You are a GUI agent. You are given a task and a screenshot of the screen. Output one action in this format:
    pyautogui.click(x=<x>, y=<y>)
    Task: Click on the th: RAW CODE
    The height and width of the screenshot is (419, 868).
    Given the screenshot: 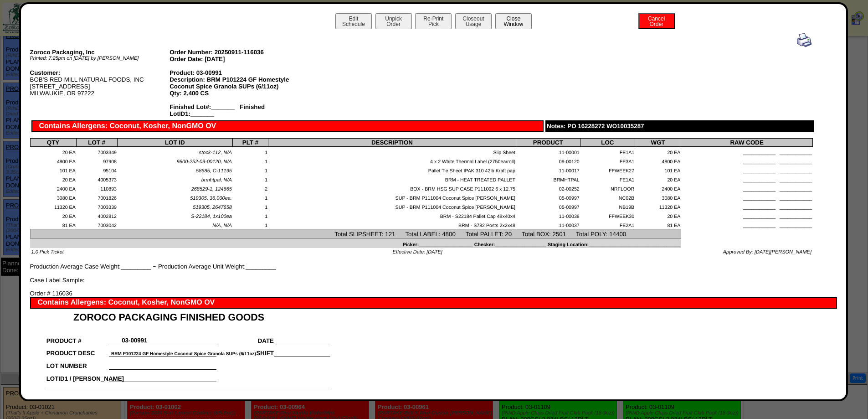 What is the action you would take?
    pyautogui.click(x=747, y=143)
    